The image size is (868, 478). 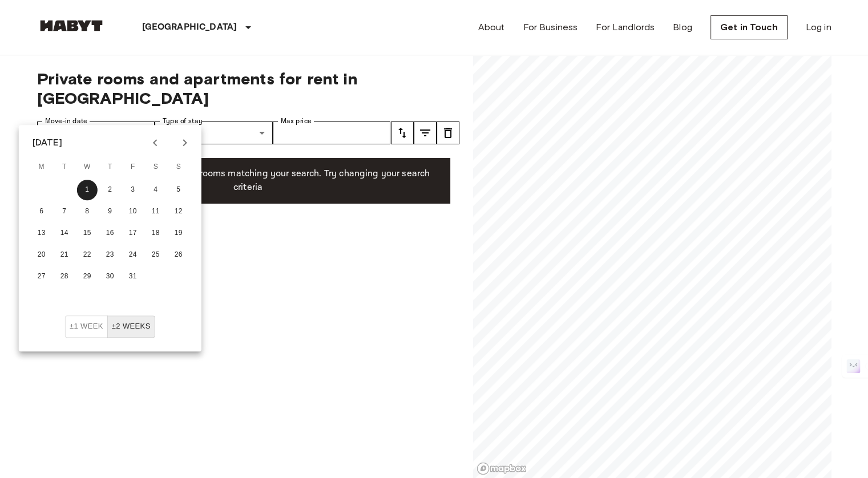 I want to click on button: 28, so click(x=65, y=276).